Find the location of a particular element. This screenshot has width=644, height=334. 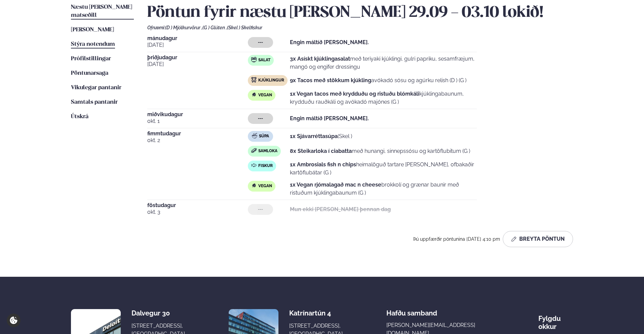

p: avókadó sósu og agúrku relish (D ) (G ) is located at coordinates (378, 80).